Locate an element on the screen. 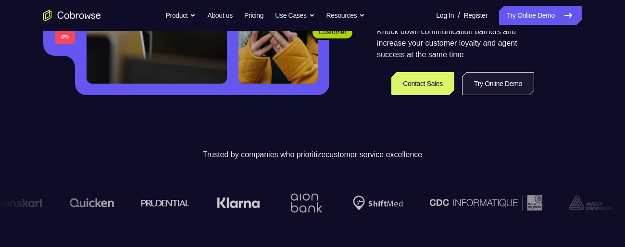 This screenshot has width=625, height=247. a: Log In is located at coordinates (445, 15).